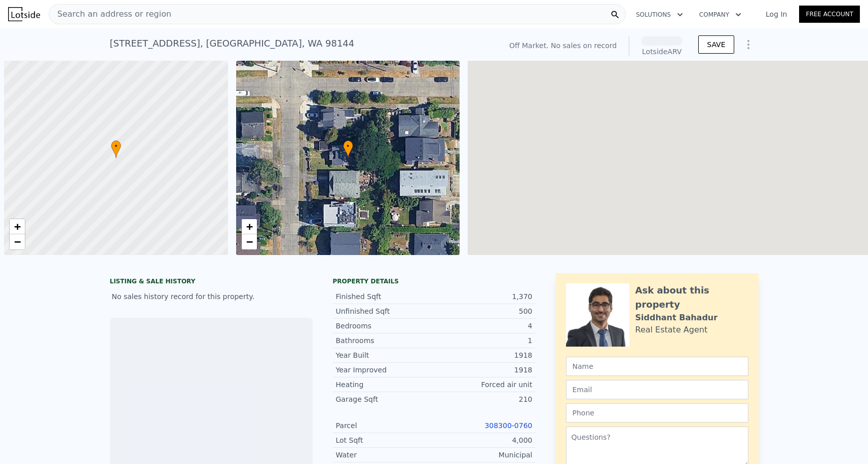  Describe the element at coordinates (483, 341) in the screenshot. I see `div: 1` at that location.